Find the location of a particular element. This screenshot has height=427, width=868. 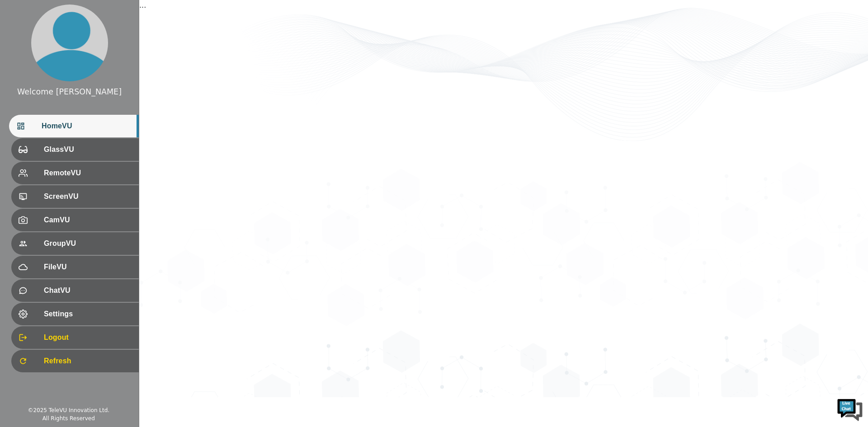

span: RemoteVU is located at coordinates (88, 173).